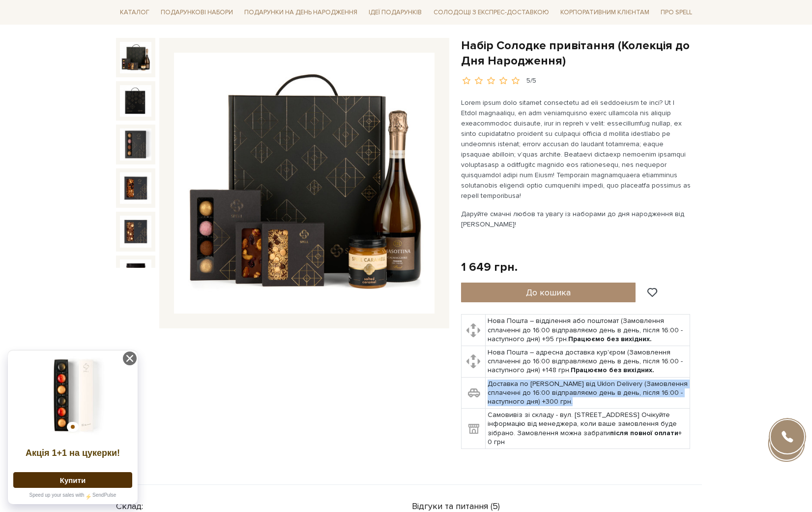 This screenshot has width=812, height=512. I want to click on div: 5/5, so click(532, 81).